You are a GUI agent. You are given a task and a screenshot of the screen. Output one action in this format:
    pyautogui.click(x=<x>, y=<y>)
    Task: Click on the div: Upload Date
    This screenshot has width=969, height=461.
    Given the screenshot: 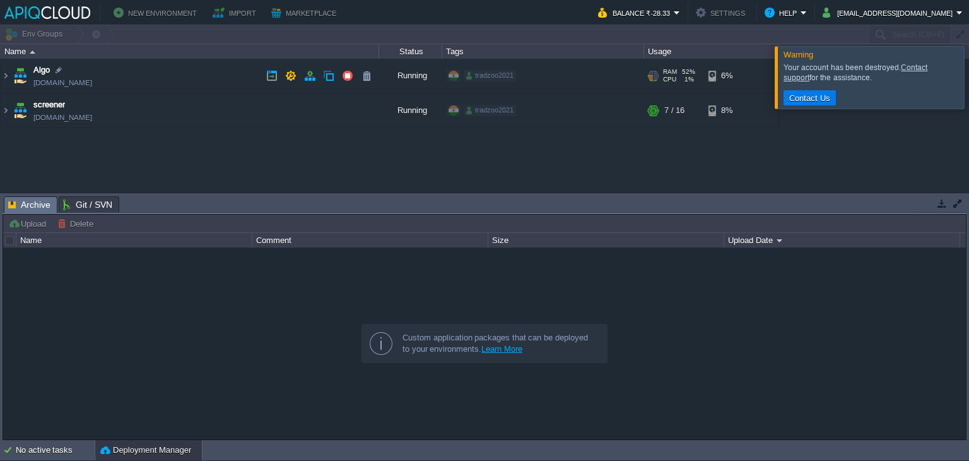 What is the action you would take?
    pyautogui.click(x=842, y=240)
    